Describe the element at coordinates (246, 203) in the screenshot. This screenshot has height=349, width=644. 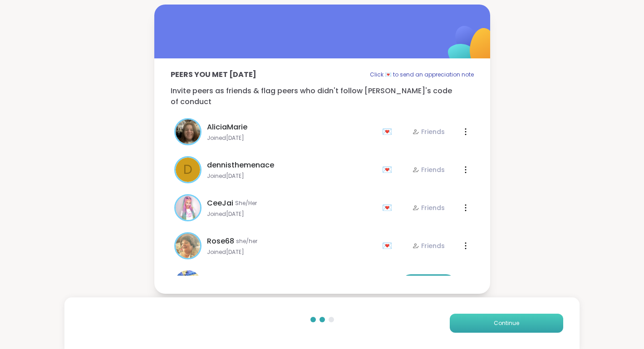
I see `span: She/Her` at that location.